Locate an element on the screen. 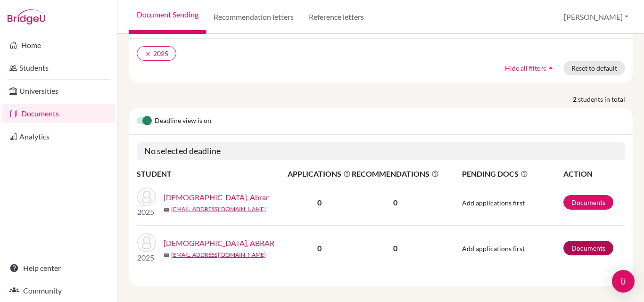 The width and height of the screenshot is (644, 302). span: PENDING DOCS is located at coordinates (512, 174).